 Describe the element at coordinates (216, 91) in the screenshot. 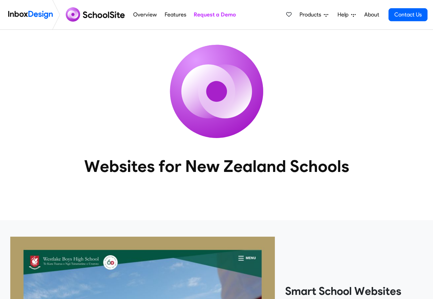

I see `img: icon_schoolsite.svg` at that location.